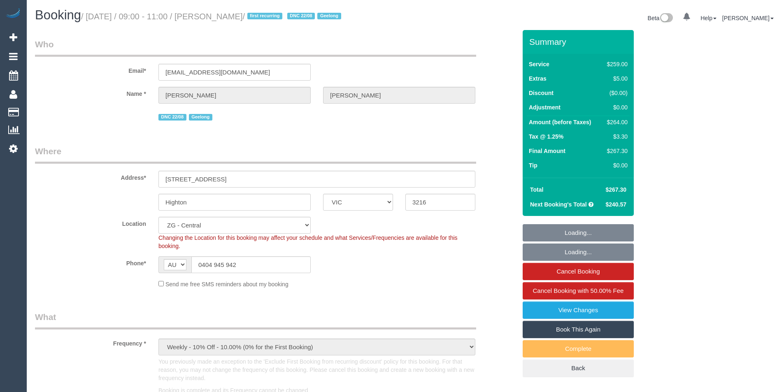  What do you see at coordinates (235, 95) in the screenshot?
I see `input: First Name*` at bounding box center [235, 95].